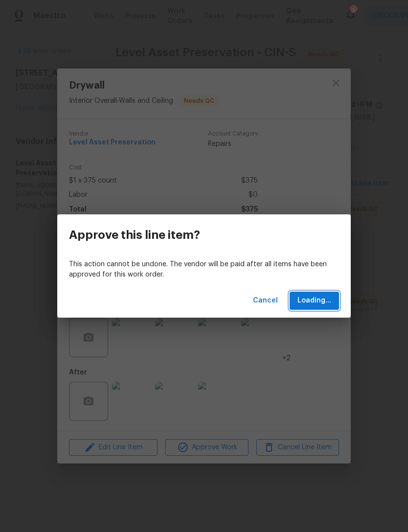 This screenshot has height=532, width=408. I want to click on h3: Approve this line item?, so click(134, 235).